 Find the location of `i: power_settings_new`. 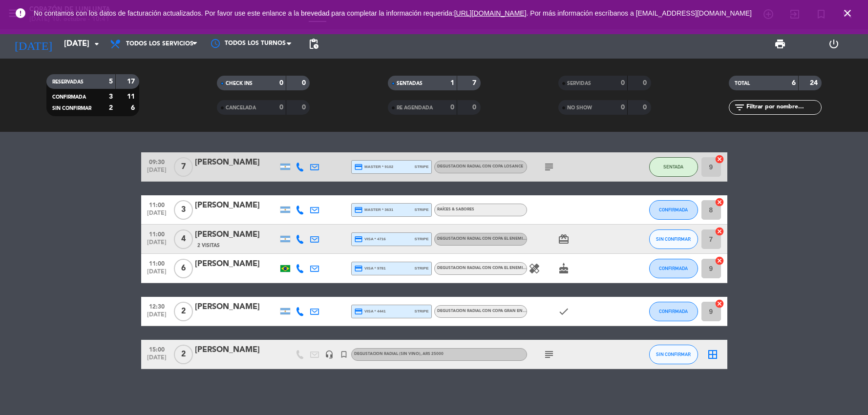

i: power_settings_new is located at coordinates (834, 44).